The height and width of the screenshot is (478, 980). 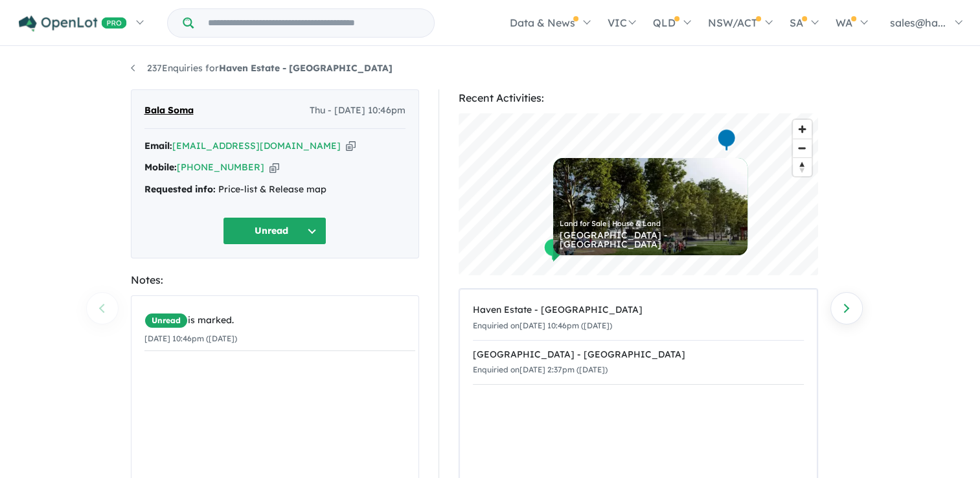 I want to click on div: is marked., so click(x=279, y=321).